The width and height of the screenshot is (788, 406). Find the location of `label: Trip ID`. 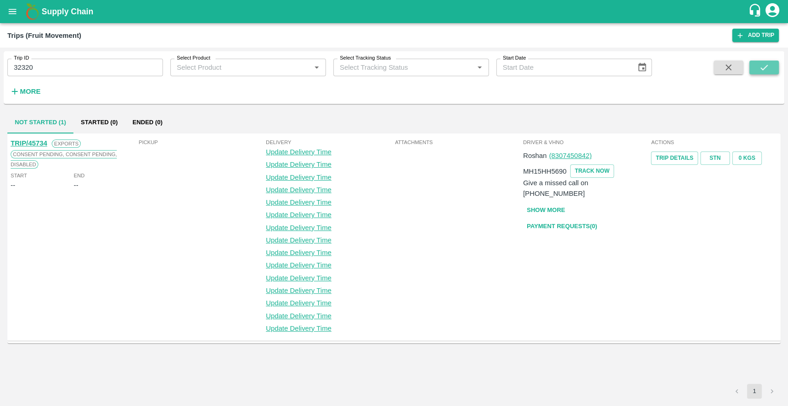

label: Trip ID is located at coordinates (21, 58).